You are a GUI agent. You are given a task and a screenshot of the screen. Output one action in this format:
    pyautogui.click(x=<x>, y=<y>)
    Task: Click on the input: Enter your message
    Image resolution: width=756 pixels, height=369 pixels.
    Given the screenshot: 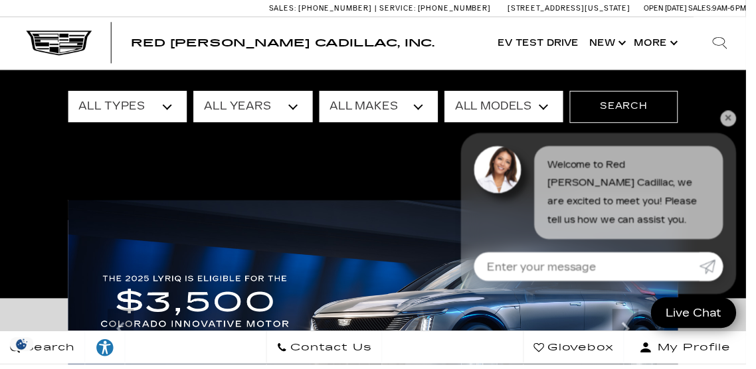 What is the action you would take?
    pyautogui.click(x=595, y=270)
    